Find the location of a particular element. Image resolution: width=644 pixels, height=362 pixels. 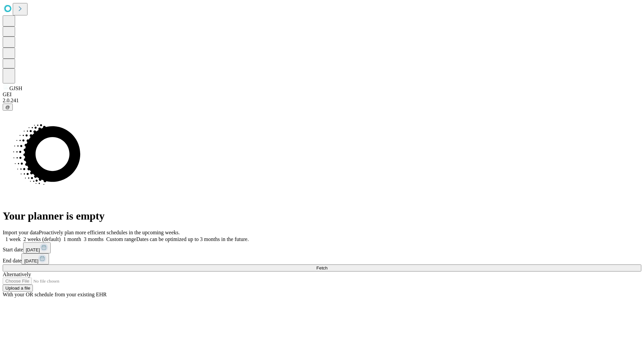

div: 2.0.241 is located at coordinates (322, 101).